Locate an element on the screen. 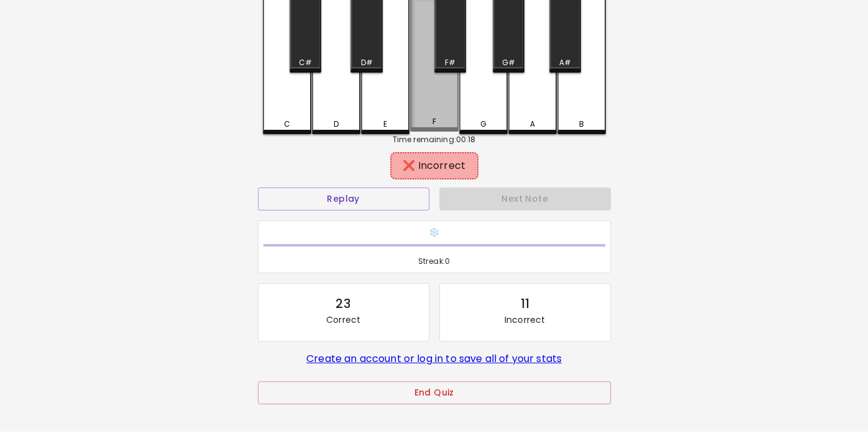 This screenshot has height=434, width=868. div: ❌ Incorrect is located at coordinates (434, 166).